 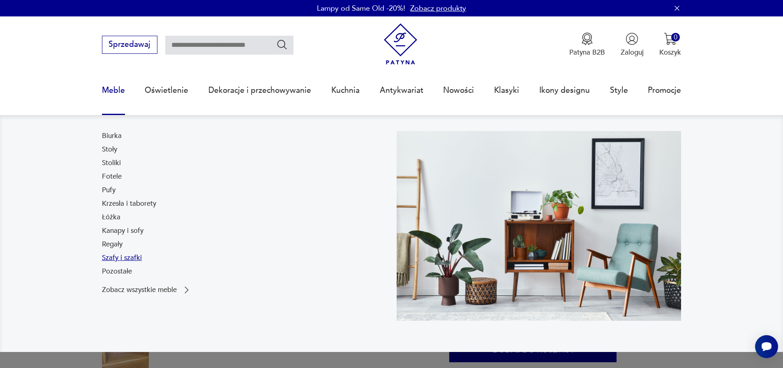 What do you see at coordinates (111, 217) in the screenshot?
I see `a: Łóżka` at bounding box center [111, 217].